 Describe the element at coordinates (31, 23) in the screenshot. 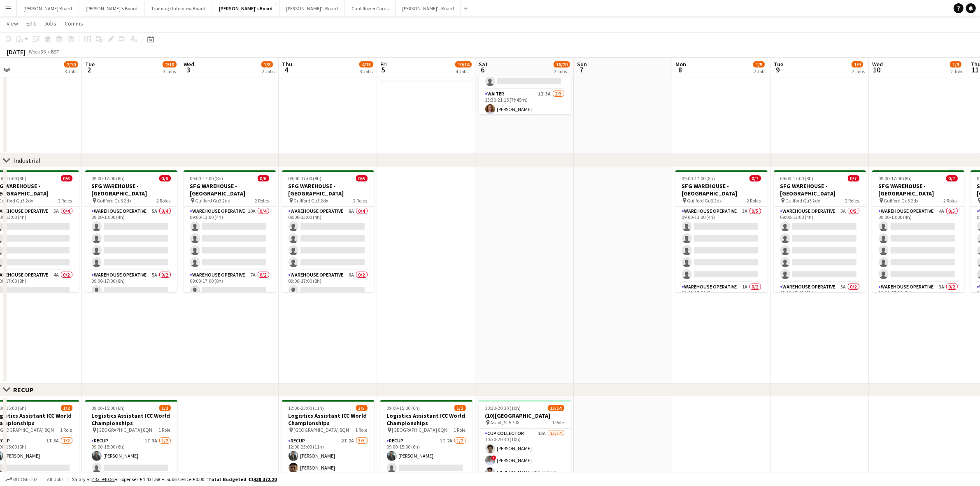

I see `a: Edit` at that location.